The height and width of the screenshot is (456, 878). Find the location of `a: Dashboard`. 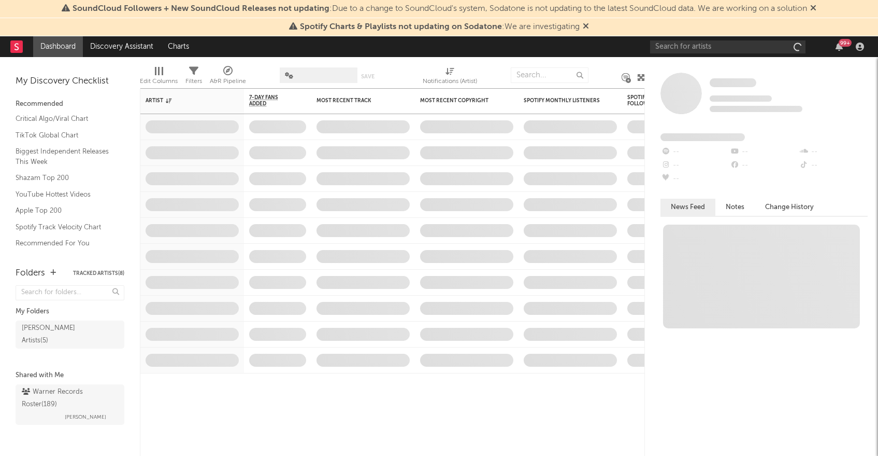

a: Dashboard is located at coordinates (58, 47).